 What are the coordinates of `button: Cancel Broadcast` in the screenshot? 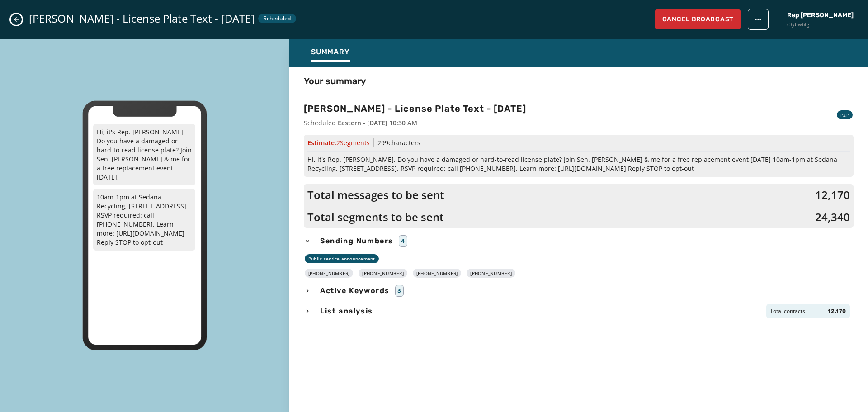 It's located at (697, 20).